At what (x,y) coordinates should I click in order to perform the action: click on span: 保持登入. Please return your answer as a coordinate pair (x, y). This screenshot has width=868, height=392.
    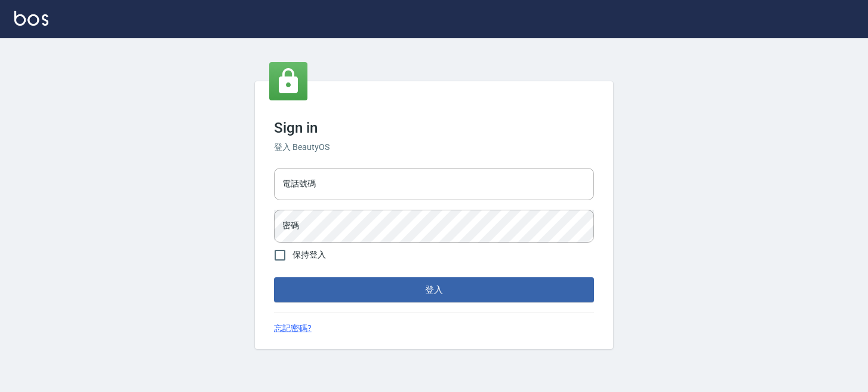
    Looking at the image, I should click on (309, 254).